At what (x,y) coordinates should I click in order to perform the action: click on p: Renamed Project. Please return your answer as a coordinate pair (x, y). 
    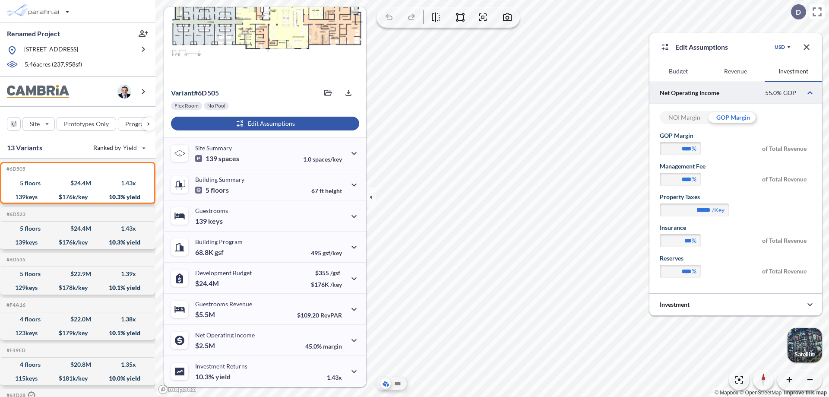
    Looking at the image, I should click on (33, 34).